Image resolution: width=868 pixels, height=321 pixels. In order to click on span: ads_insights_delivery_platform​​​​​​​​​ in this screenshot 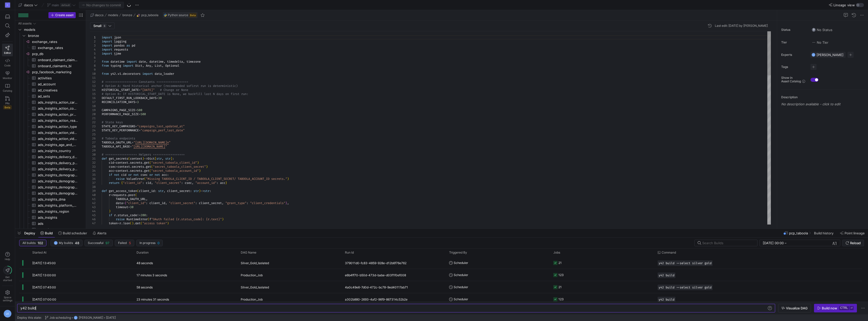, I will do `click(58, 169)`.